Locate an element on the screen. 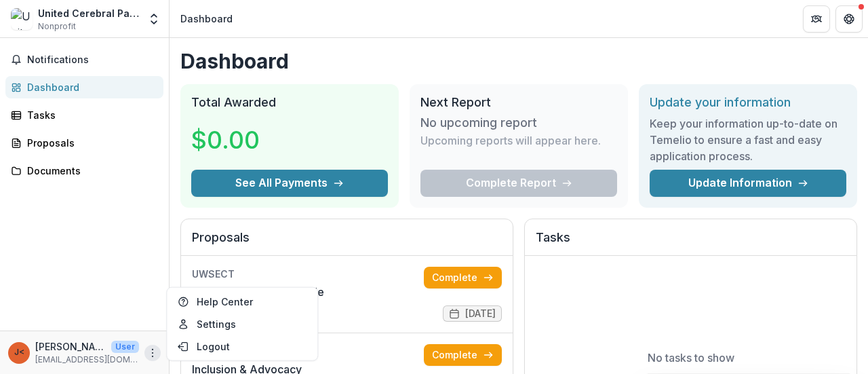 Image resolution: width=868 pixels, height=374 pixels. h3: $0.00 is located at coordinates (242, 140).